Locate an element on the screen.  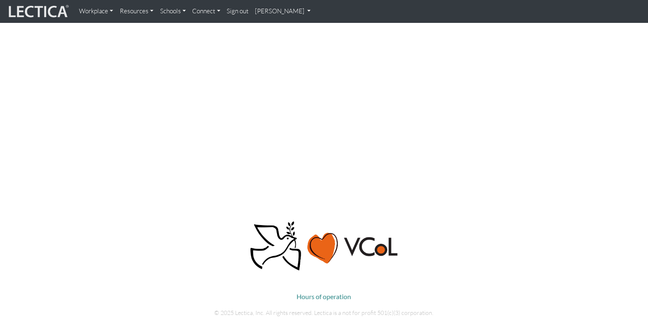
a: Resources is located at coordinates (137, 11).